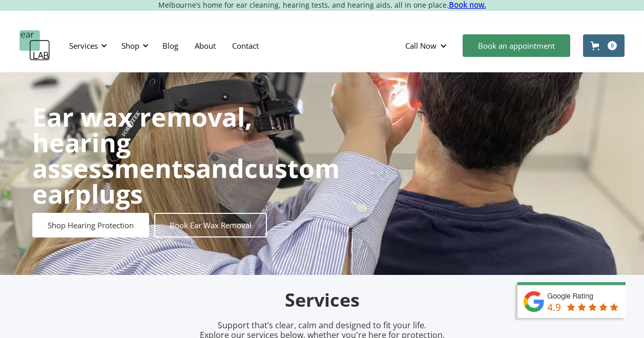 The height and width of the screenshot is (338, 644). Describe the element at coordinates (322, 300) in the screenshot. I see `h2: Services` at that location.